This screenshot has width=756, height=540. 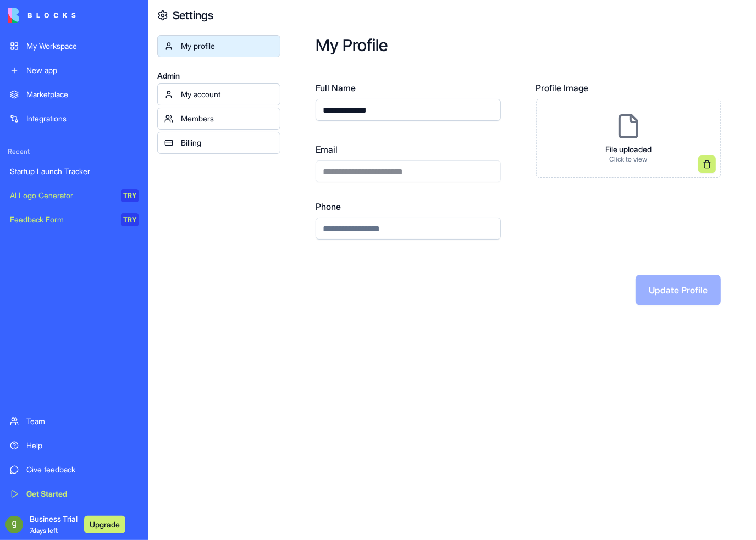 What do you see at coordinates (193, 15) in the screenshot?
I see `h4: Settings` at bounding box center [193, 15].